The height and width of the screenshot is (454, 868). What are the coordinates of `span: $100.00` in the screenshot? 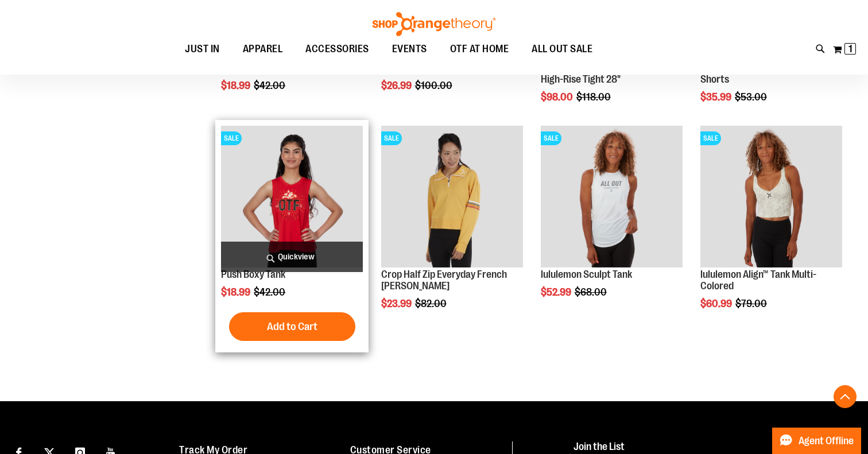 It's located at (435, 86).